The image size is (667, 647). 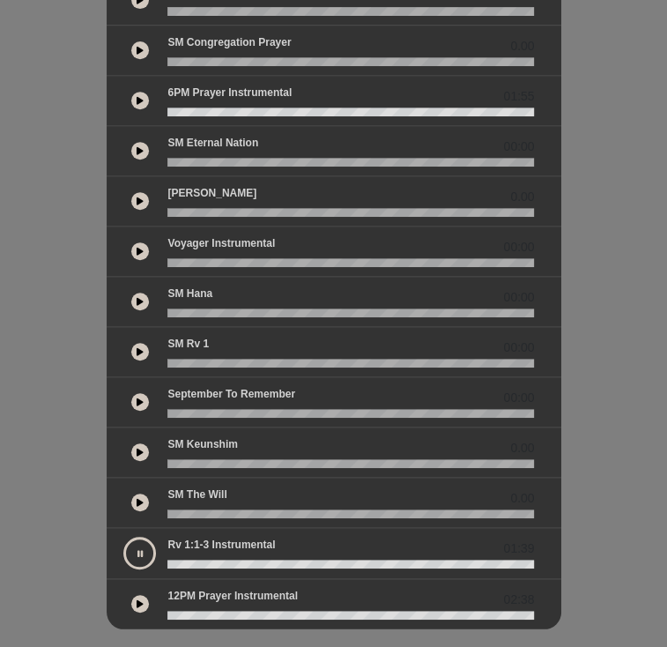 What do you see at coordinates (229, 93) in the screenshot?
I see `p: 6PM Prayer Instrumental` at bounding box center [229, 93].